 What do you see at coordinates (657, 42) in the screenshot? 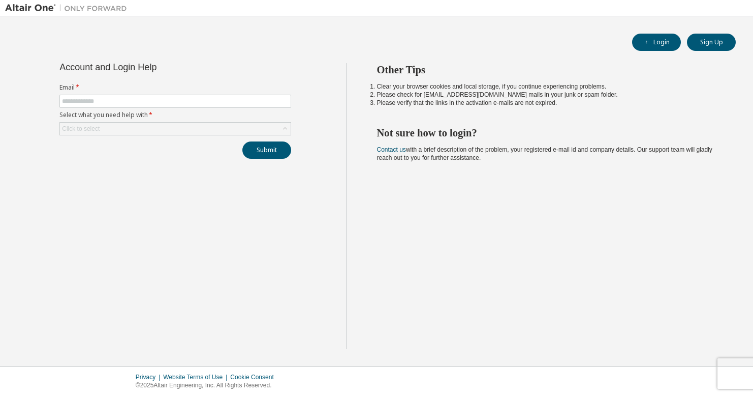
I see `button: Login` at bounding box center [657, 42].